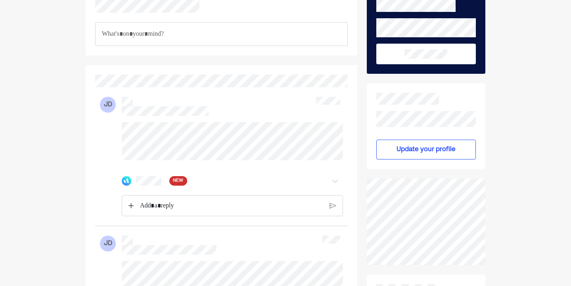 This screenshot has height=286, width=571. Describe the element at coordinates (426, 149) in the screenshot. I see `button: Update your profile` at that location.